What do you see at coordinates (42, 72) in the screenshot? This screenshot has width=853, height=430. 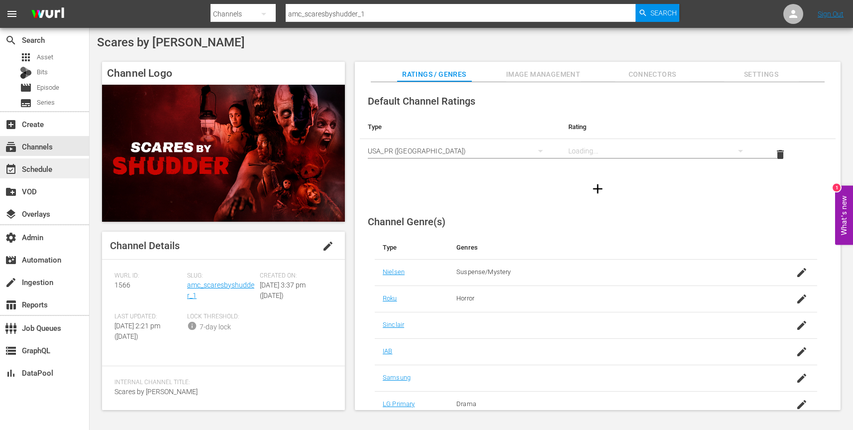 I see `span: Bits` at bounding box center [42, 72].